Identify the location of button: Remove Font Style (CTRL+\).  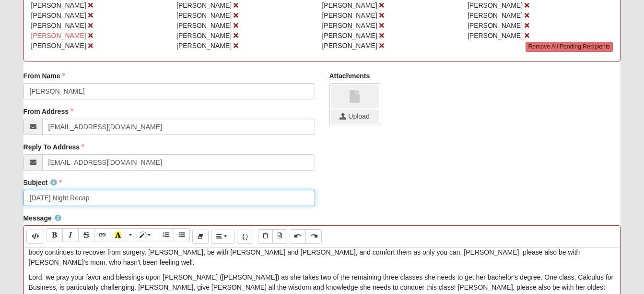
(200, 236).